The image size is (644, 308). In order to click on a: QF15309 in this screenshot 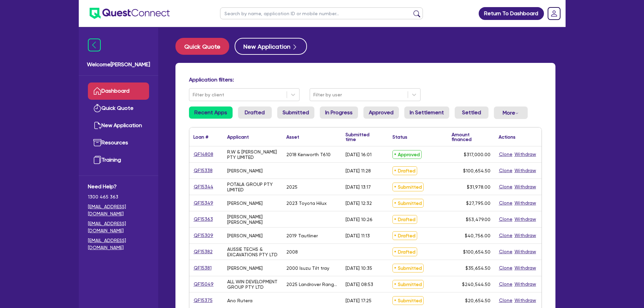, I will do `click(203, 235)`.